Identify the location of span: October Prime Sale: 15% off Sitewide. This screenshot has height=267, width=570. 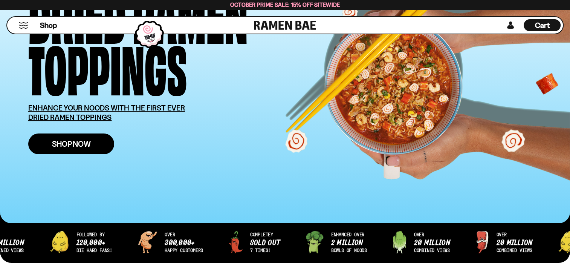
(285, 5).